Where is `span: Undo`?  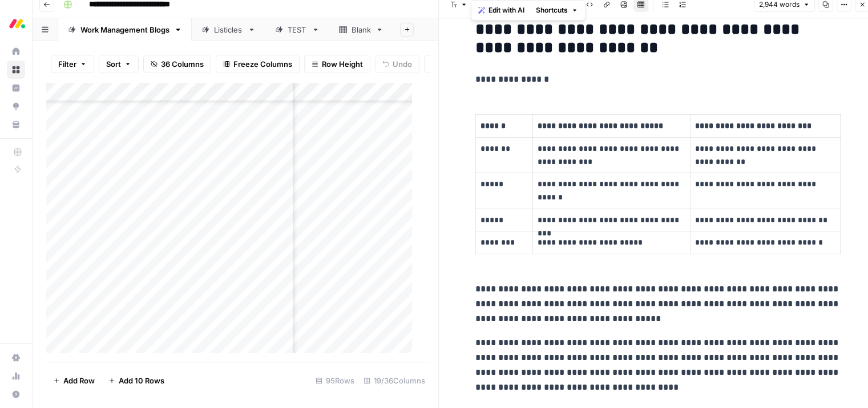 span: Undo is located at coordinates (402, 64).